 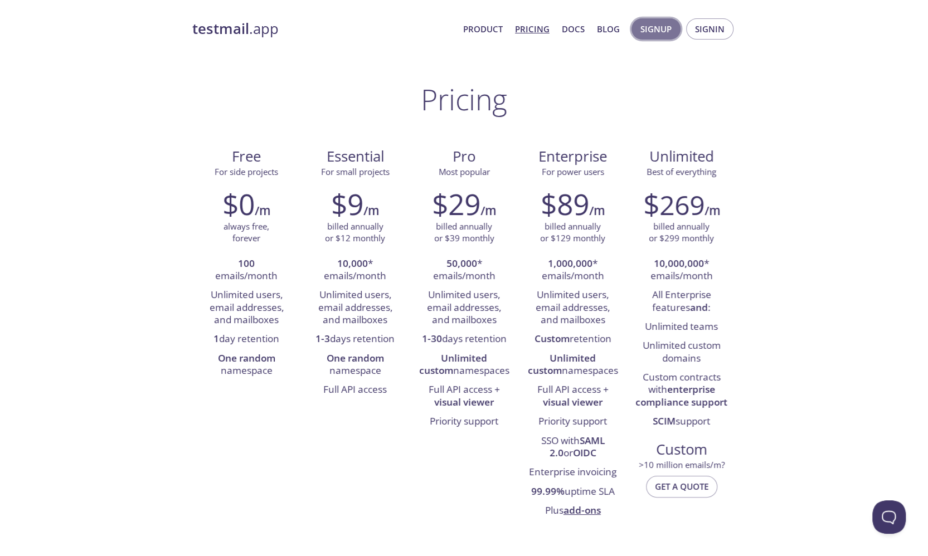 What do you see at coordinates (573, 448) in the screenshot?
I see `li: SSO with or` at bounding box center [573, 448].